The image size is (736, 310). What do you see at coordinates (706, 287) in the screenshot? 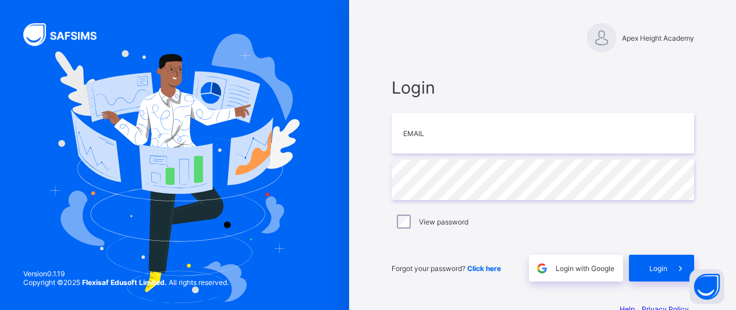
I see `button: Open asap` at bounding box center [706, 287].